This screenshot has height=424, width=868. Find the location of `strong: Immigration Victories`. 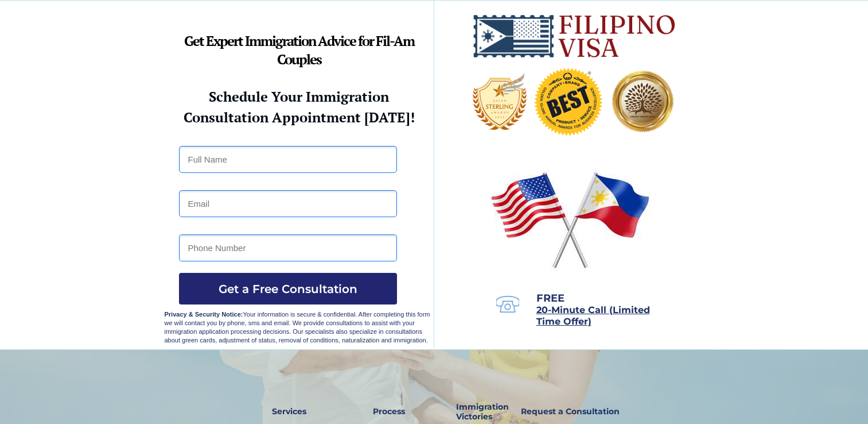

strong: Immigration Victories is located at coordinates (482, 412).